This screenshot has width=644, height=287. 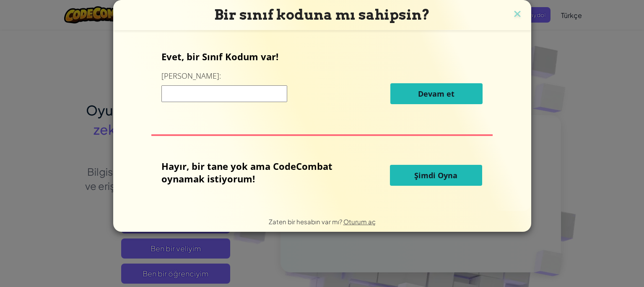 I want to click on p: Hayır, bir tane yok ama CodeCombat oynamak istiyorum!, so click(x=254, y=173).